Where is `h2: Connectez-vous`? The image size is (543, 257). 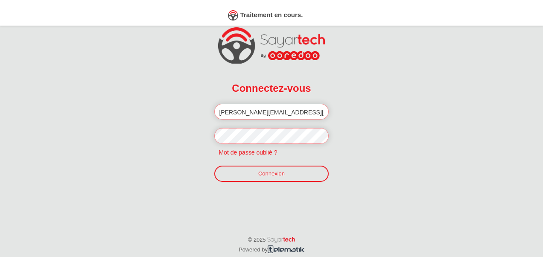
h2: Connectez-vous is located at coordinates (271, 88).